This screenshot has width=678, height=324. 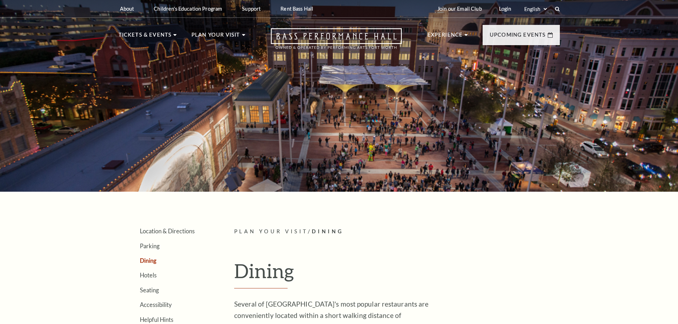 I want to click on a: Parking, so click(x=150, y=246).